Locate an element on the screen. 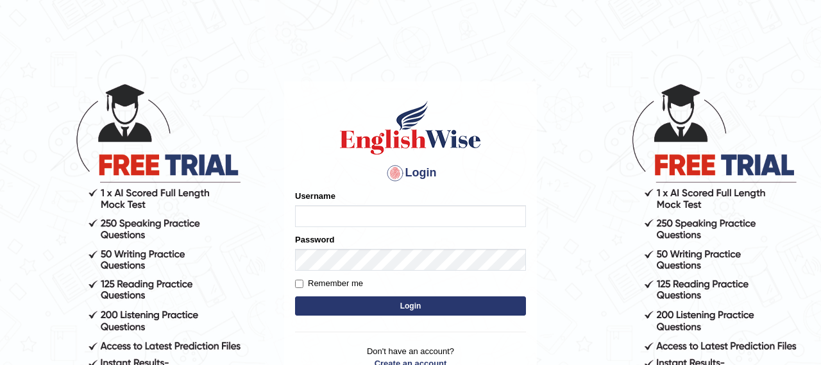 This screenshot has height=365, width=821. label: Remember me is located at coordinates (329, 283).